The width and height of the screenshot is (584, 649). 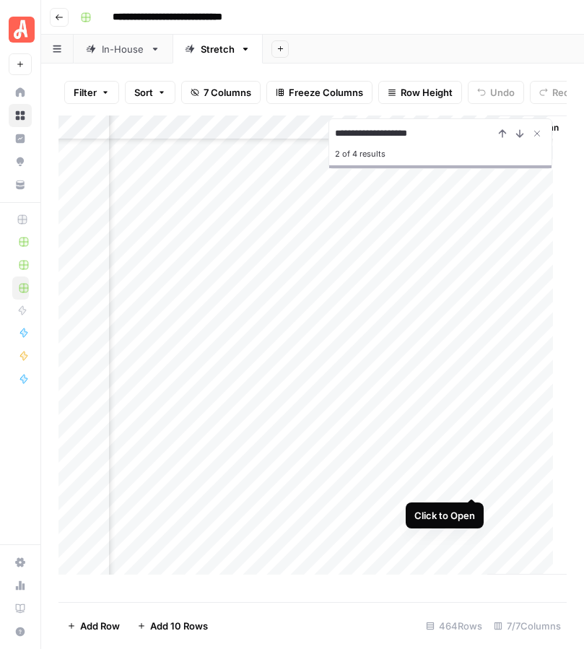 I want to click on span: Add 10 Rows, so click(x=179, y=626).